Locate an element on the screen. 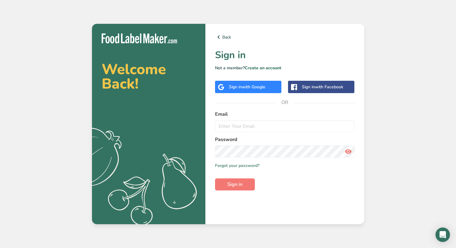 The height and width of the screenshot is (248, 456). h2: Welcome Back! is located at coordinates (149, 77).